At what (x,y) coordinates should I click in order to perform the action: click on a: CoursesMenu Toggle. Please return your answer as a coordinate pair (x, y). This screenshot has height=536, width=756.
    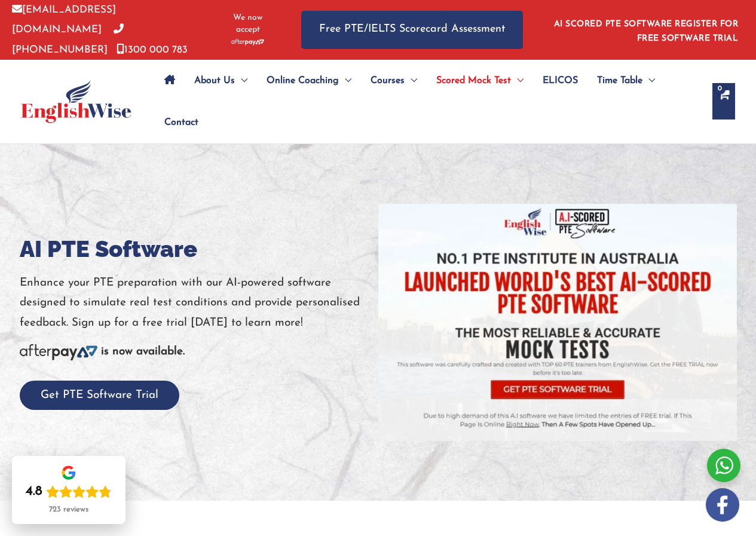
    Looking at the image, I should click on (394, 81).